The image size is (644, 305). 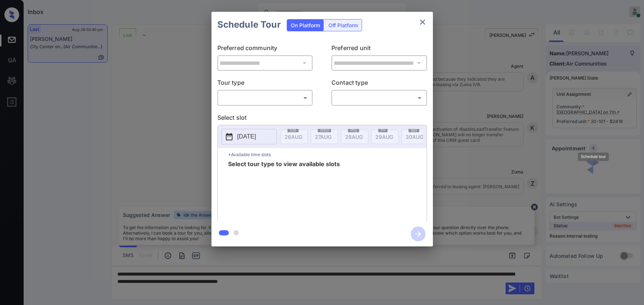 I want to click on p: Tour type, so click(x=265, y=84).